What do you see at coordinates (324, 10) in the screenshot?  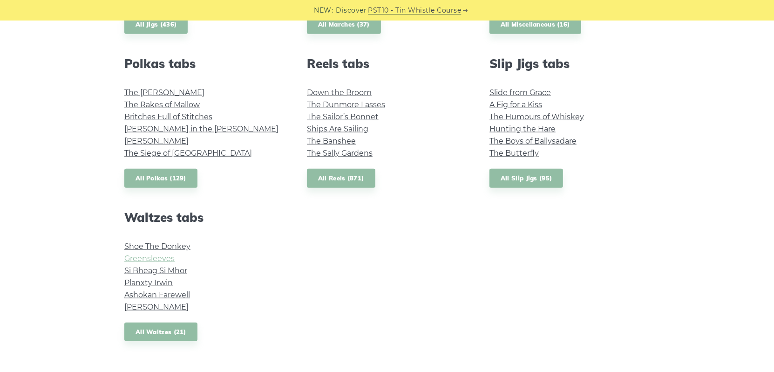 I see `span: NEW:` at bounding box center [324, 10].